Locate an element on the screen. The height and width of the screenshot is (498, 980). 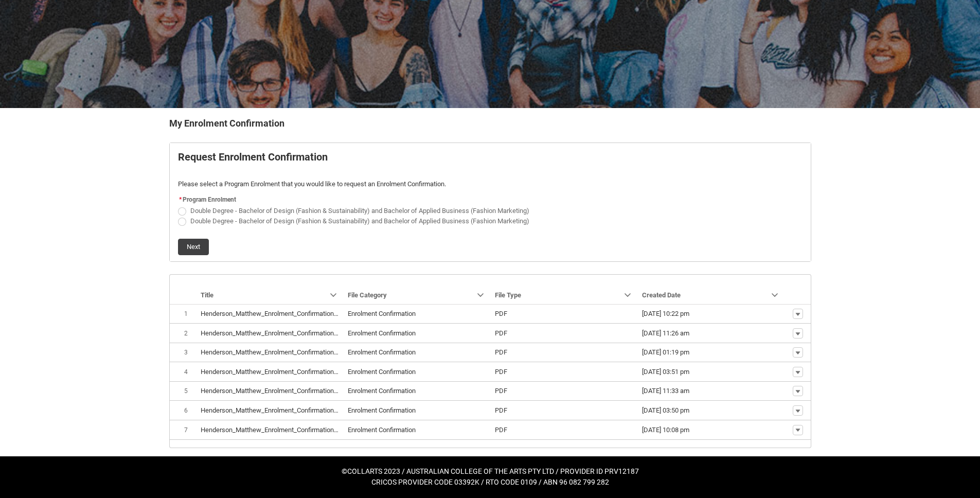
lightning-base-formatted-text: Henderson_Matthew_Enrolment_Confirmation_May 30, 2023.pdf is located at coordinates (294, 314).